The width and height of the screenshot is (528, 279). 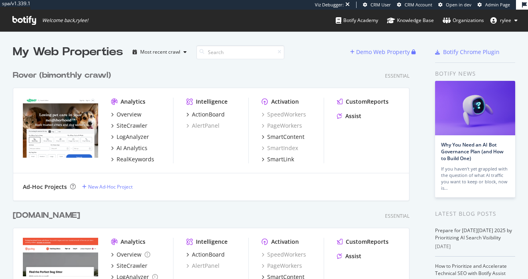 I want to click on button: Most recent crawl, so click(x=159, y=52).